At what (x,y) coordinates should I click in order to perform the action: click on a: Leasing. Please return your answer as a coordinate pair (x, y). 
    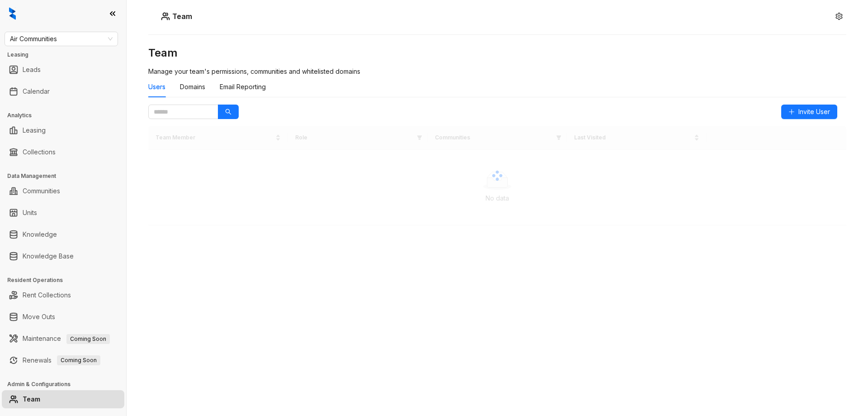
    Looking at the image, I should click on (34, 130).